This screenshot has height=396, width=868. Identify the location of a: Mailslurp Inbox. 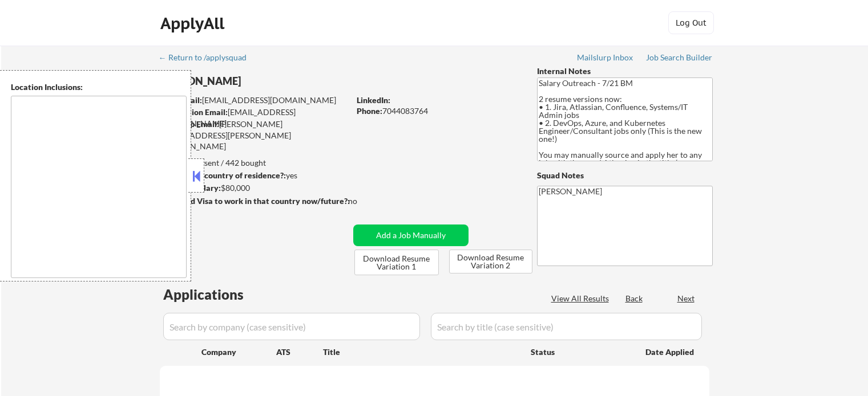
(605, 58).